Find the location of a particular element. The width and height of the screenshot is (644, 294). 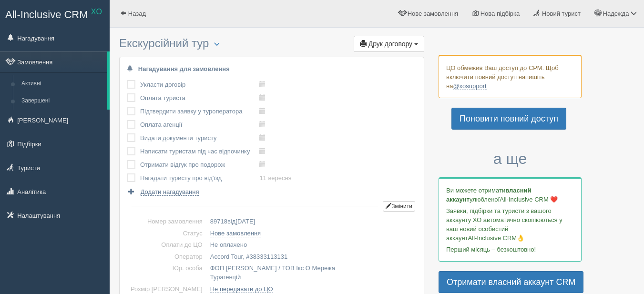

td: Написати туристам під час відпочинку is located at coordinates (200, 151).